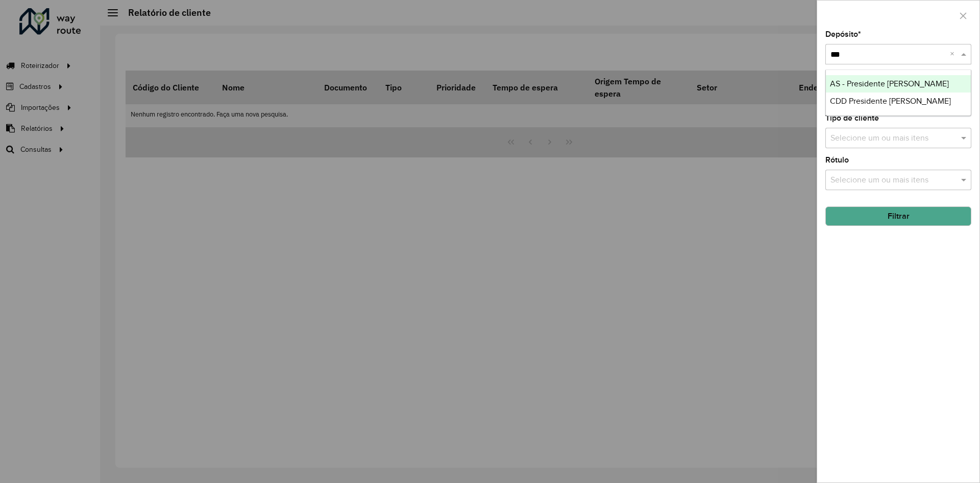  What do you see at coordinates (844, 34) in the screenshot?
I see `label: Depósito` at bounding box center [844, 34].